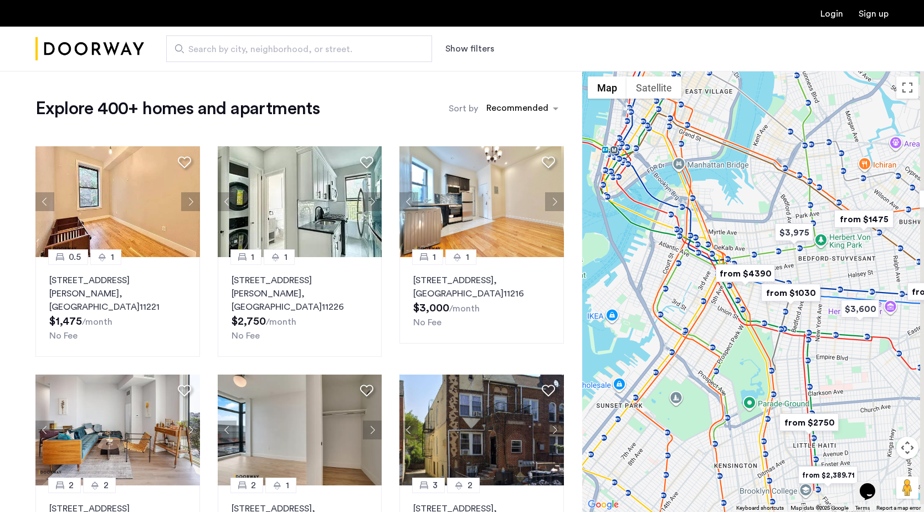  What do you see at coordinates (300, 202) in the screenshot?
I see `img: 2014_638590860018821391.jpeg` at bounding box center [300, 202].